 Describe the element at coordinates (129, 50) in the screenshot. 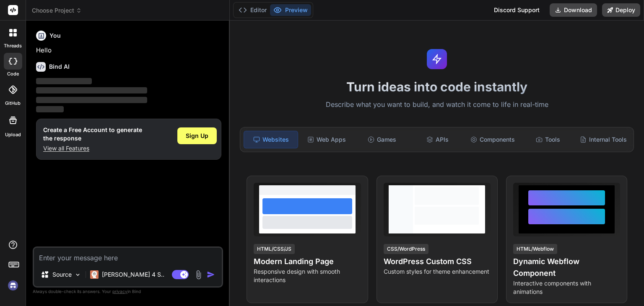

I see `p: Hello` at that location.